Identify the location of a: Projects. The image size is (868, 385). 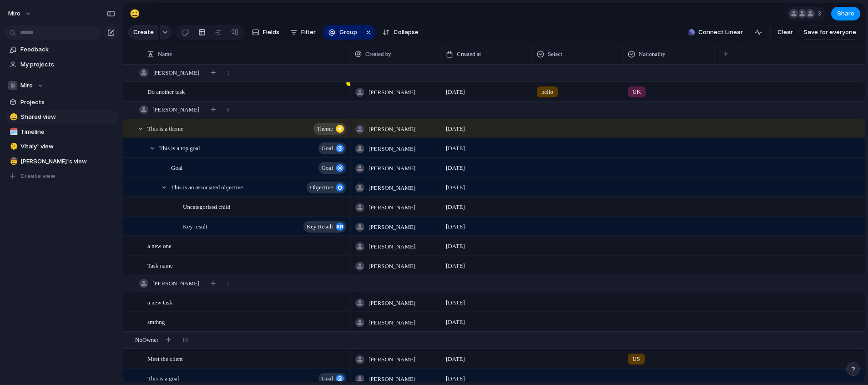
(62, 102).